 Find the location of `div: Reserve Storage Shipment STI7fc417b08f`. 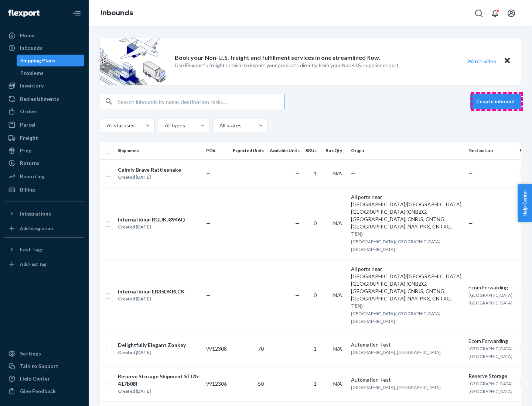

div: Reserve Storage Shipment STI7fc417b08f is located at coordinates (159, 380).